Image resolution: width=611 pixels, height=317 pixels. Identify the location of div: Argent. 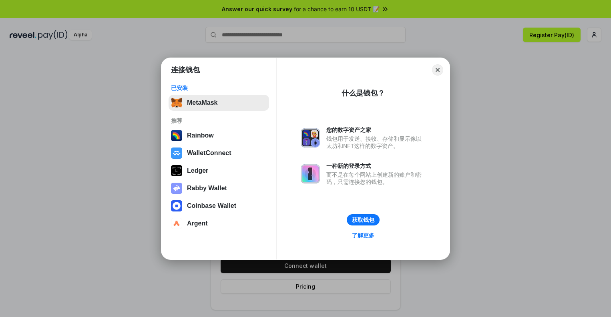
(197, 224).